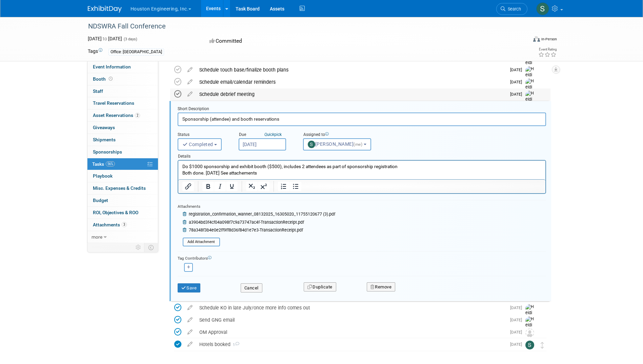  I want to click on a: Attachments3, so click(123, 225).